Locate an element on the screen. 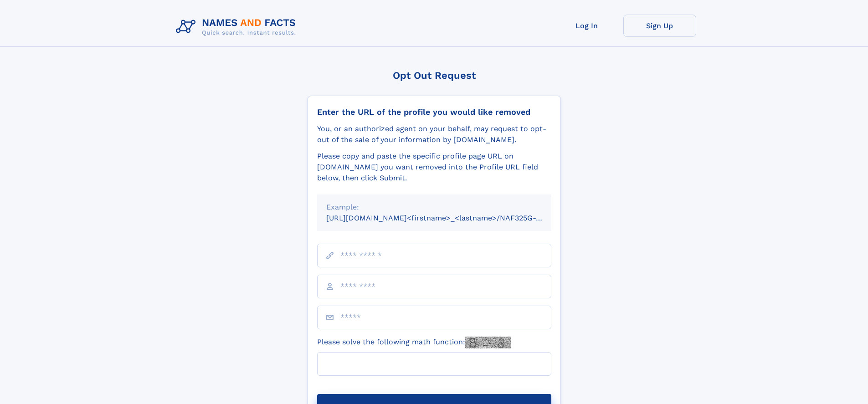  div: Enter the URL of the profile you would like removed is located at coordinates (434, 112).